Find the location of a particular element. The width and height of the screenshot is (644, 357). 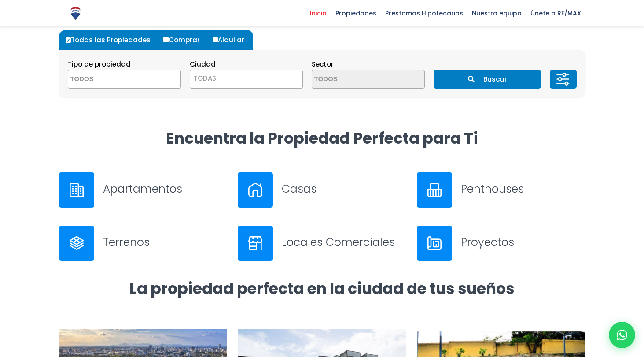

strong: La propiedad perfecta en la ciudad de tus sueños is located at coordinates (322, 288).